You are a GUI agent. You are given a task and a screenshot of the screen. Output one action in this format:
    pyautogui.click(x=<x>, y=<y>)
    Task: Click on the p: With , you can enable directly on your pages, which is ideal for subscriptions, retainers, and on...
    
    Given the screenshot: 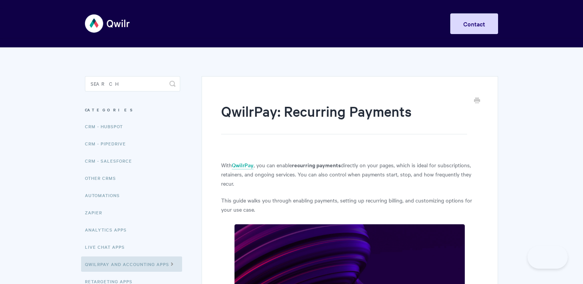 What is the action you would take?
    pyautogui.click(x=350, y=174)
    